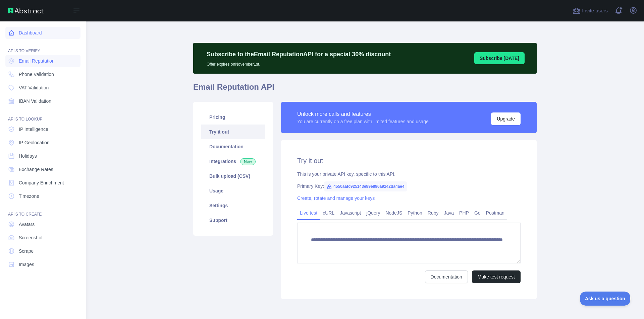  I want to click on a: NodeJS, so click(394, 213).